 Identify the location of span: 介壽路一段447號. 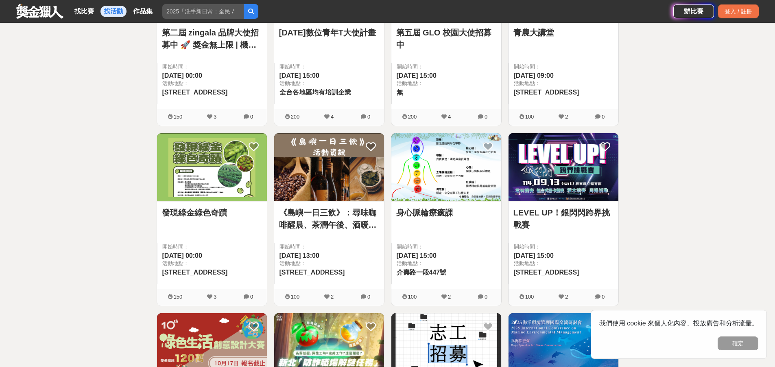
(422, 272).